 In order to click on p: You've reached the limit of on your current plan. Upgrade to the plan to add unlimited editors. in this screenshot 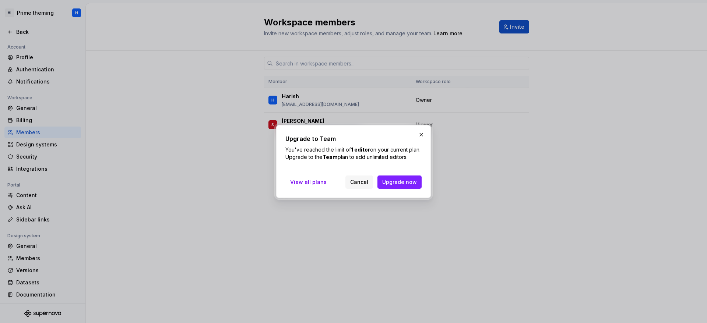, I will do `click(354, 154)`.